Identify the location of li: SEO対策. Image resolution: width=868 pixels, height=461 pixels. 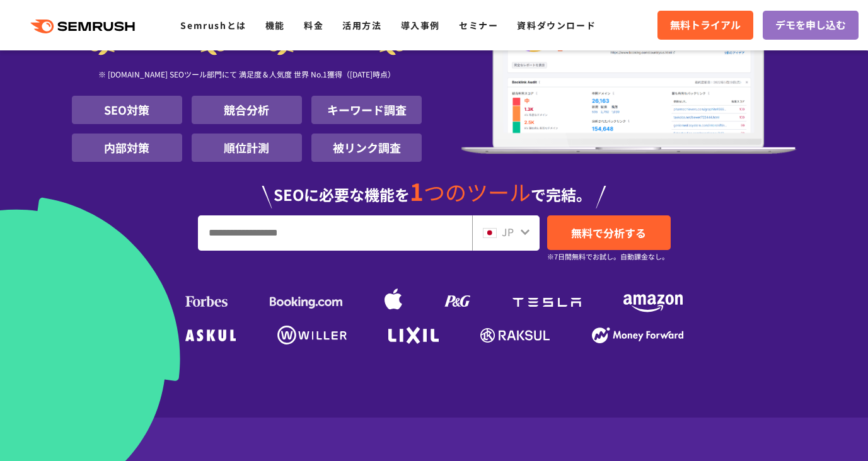
(127, 110).